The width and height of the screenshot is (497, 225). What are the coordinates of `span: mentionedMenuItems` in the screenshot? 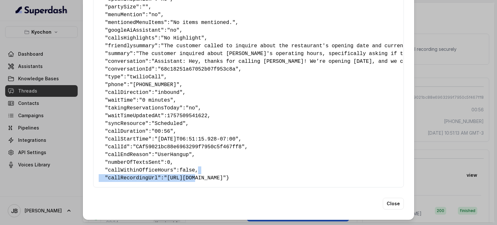 It's located at (136, 23).